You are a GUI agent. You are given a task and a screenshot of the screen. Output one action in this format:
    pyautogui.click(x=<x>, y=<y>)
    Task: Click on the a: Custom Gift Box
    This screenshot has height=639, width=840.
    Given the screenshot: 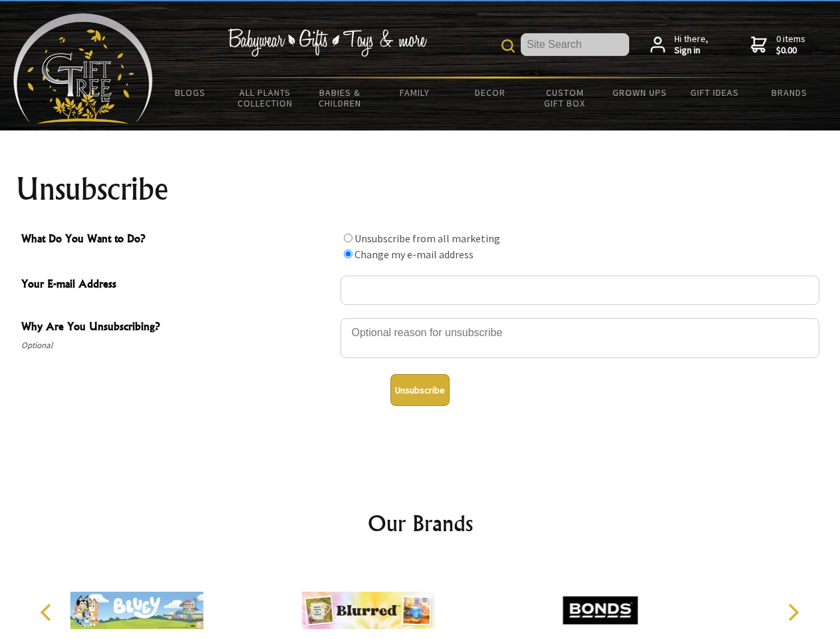 What is the action you would take?
    pyautogui.click(x=565, y=98)
    